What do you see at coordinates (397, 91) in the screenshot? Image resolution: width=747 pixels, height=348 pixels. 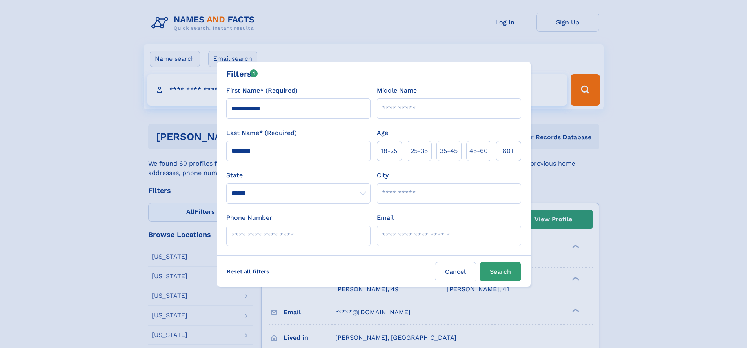 I see `label: Middle Name` at bounding box center [397, 91].